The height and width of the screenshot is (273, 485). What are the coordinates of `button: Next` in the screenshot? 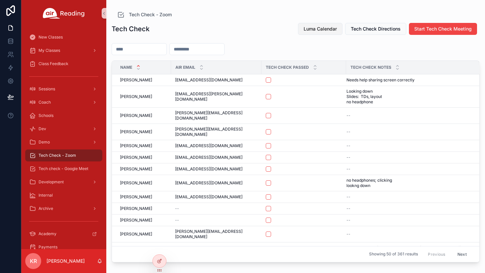 It's located at (462, 254).